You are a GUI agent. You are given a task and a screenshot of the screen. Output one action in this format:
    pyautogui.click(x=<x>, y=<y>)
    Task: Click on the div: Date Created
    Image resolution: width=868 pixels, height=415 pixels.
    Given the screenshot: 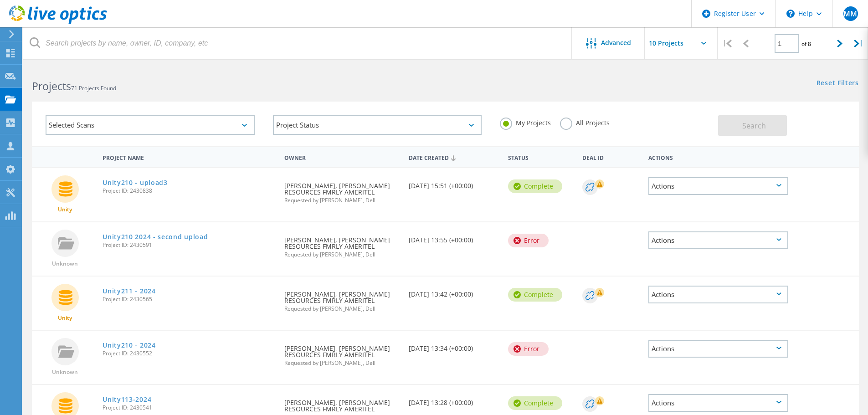 What is the action you would take?
    pyautogui.click(x=454, y=157)
    